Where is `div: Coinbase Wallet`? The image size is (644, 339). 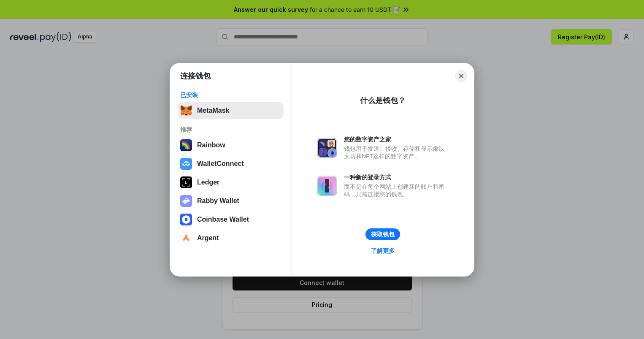
div: Coinbase Wallet is located at coordinates (223, 220).